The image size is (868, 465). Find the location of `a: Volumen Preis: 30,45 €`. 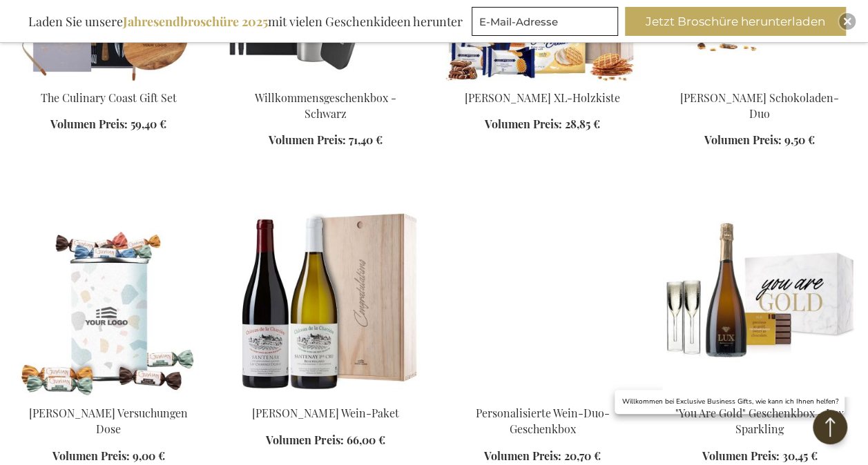

a: Volumen Preis: 30,45 € is located at coordinates (758, 456).